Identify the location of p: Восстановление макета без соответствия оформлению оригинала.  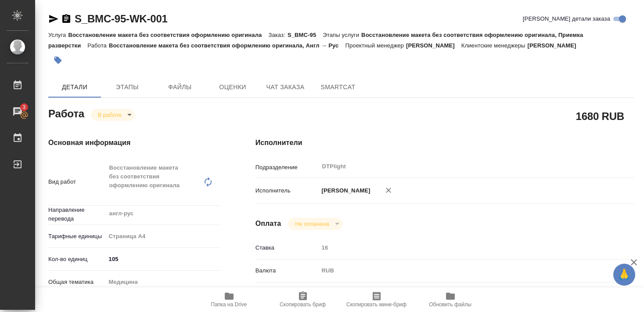
(168, 35).